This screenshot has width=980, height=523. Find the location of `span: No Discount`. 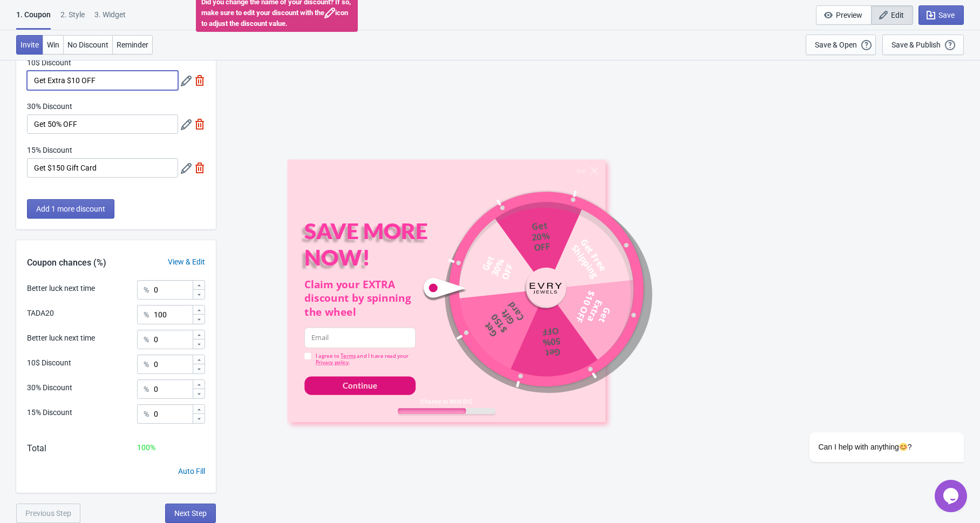

span: No Discount is located at coordinates (88, 45).